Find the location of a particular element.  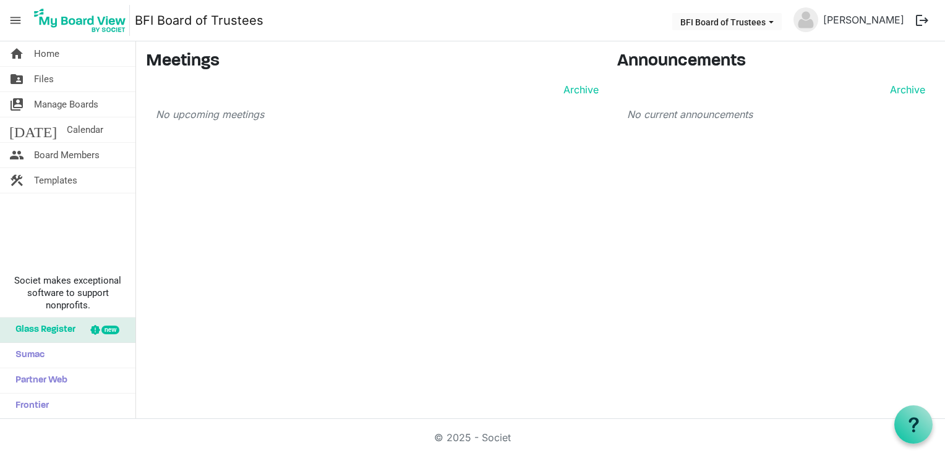

span: Partner Web is located at coordinates (38, 381).